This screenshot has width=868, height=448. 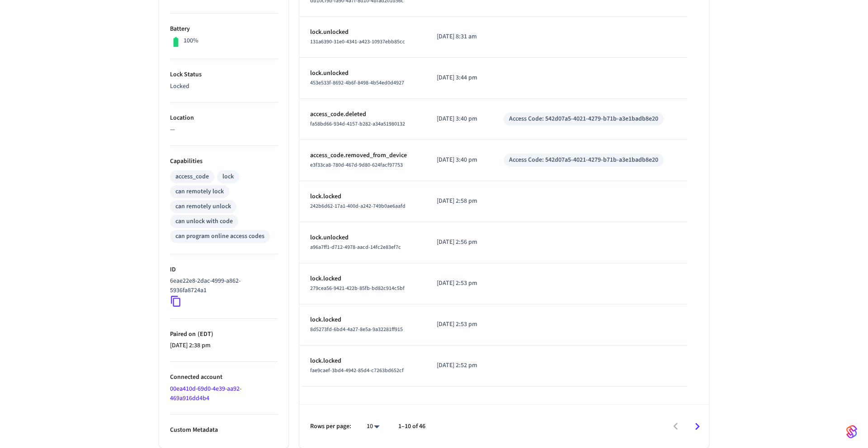 What do you see at coordinates (224, 334) in the screenshot?
I see `p: Paired on` at bounding box center [224, 334].